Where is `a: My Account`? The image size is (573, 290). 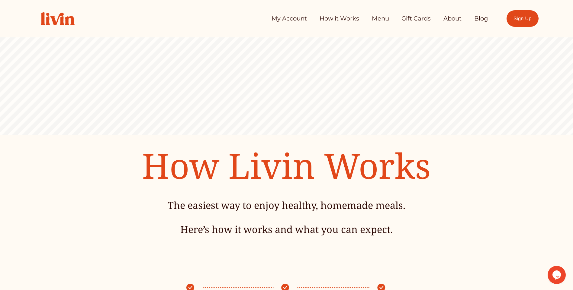 a: My Account is located at coordinates (289, 19).